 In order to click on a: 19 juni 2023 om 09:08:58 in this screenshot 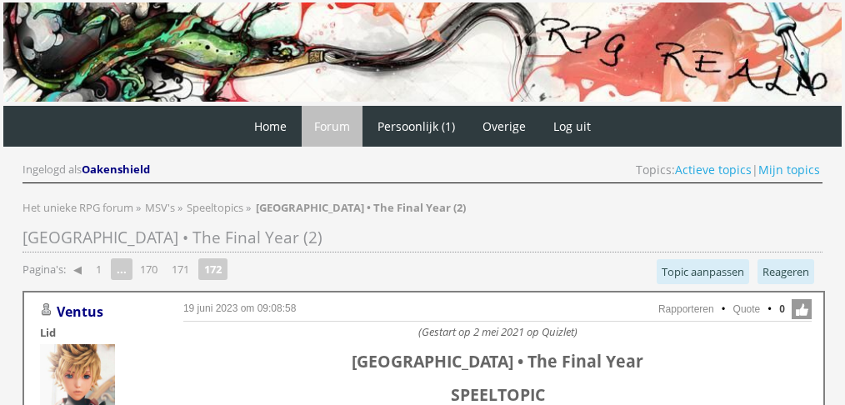, I will do `click(239, 308)`.